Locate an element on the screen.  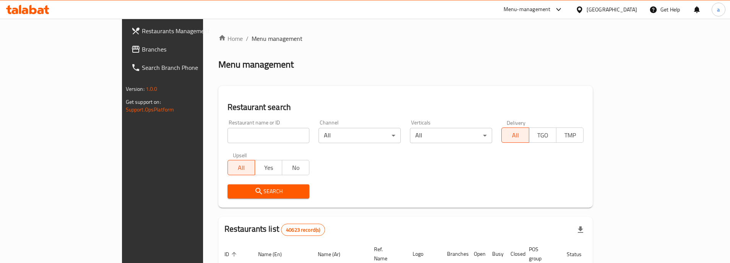
span: No is located at coordinates (296, 168).